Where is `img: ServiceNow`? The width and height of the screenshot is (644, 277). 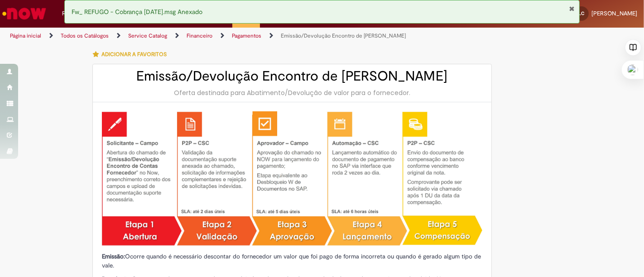
img: ServiceNow is located at coordinates (24, 13).